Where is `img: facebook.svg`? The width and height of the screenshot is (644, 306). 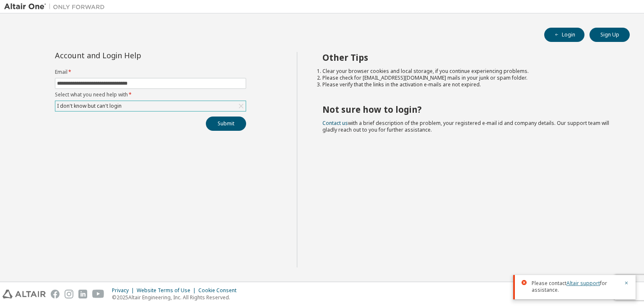 img: facebook.svg is located at coordinates (55, 294).